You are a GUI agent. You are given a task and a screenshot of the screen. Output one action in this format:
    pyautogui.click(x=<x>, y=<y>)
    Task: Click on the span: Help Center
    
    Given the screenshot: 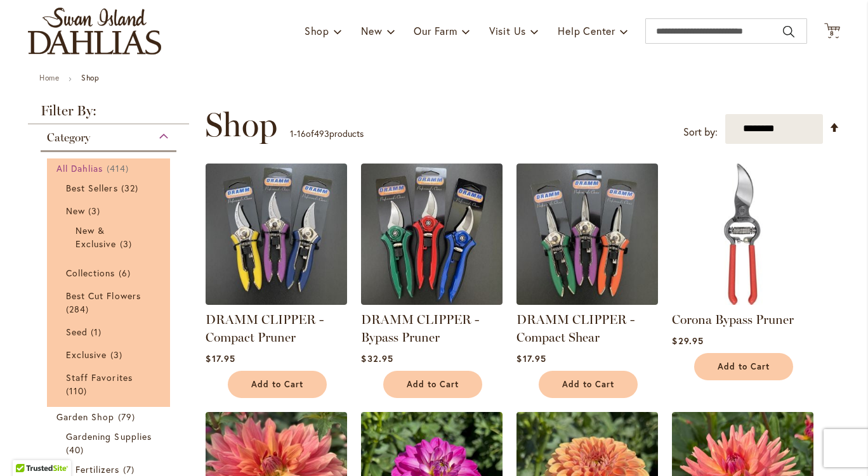 What is the action you would take?
    pyautogui.click(x=586, y=31)
    